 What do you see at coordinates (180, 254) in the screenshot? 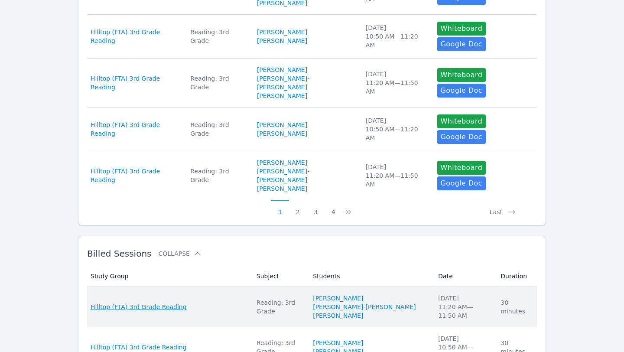
I see `button: Collapse` at bounding box center [180, 254].